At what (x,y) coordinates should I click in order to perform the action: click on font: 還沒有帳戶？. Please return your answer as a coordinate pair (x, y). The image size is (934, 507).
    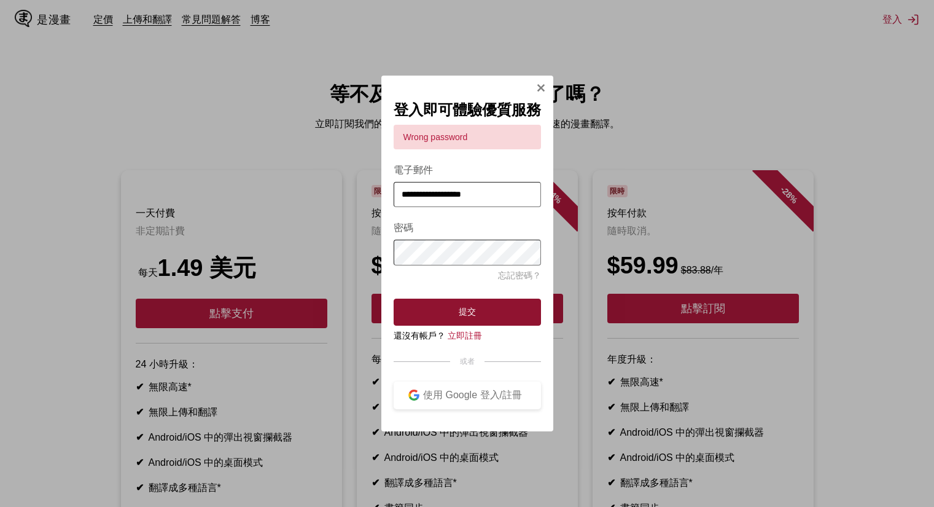
    Looking at the image, I should click on (420, 335).